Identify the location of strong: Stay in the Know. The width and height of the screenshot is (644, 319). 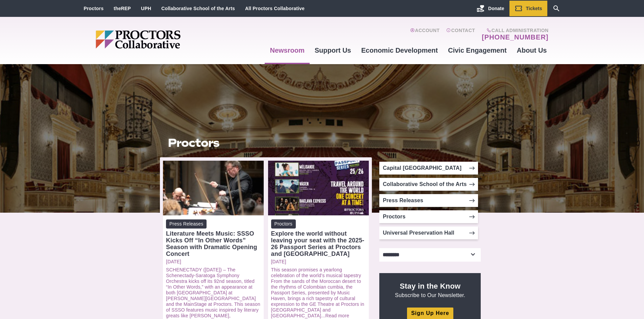
(431, 286).